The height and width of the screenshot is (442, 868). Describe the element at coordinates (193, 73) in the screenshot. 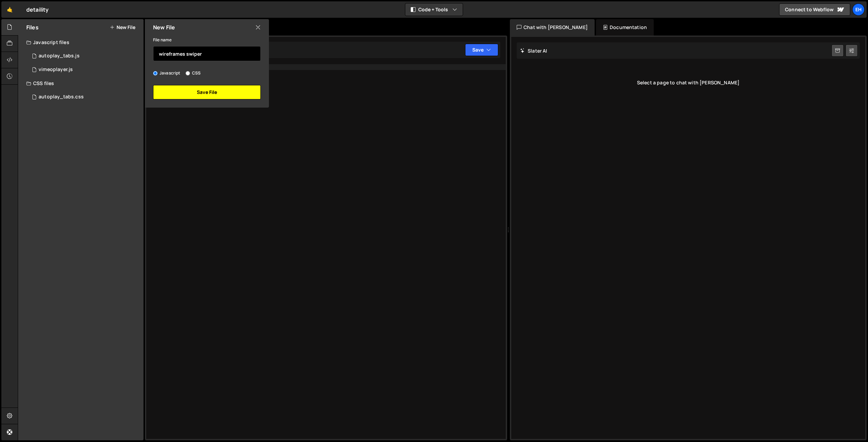

I see `label: CSS` at that location.